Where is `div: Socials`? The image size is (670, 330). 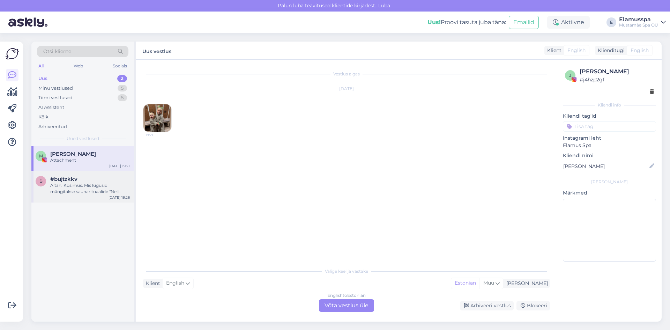 div: Socials is located at coordinates (120, 66).